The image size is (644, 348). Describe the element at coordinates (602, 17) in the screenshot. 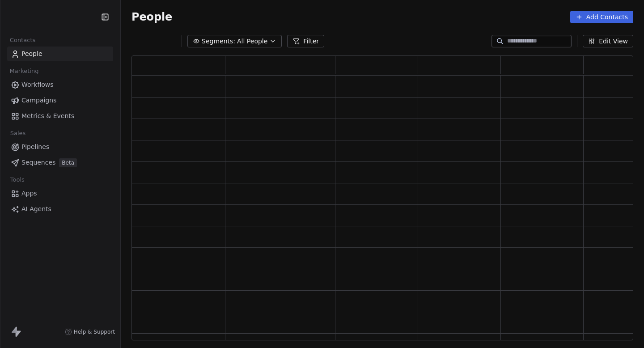

I see `button: Add Contacts` at that location.